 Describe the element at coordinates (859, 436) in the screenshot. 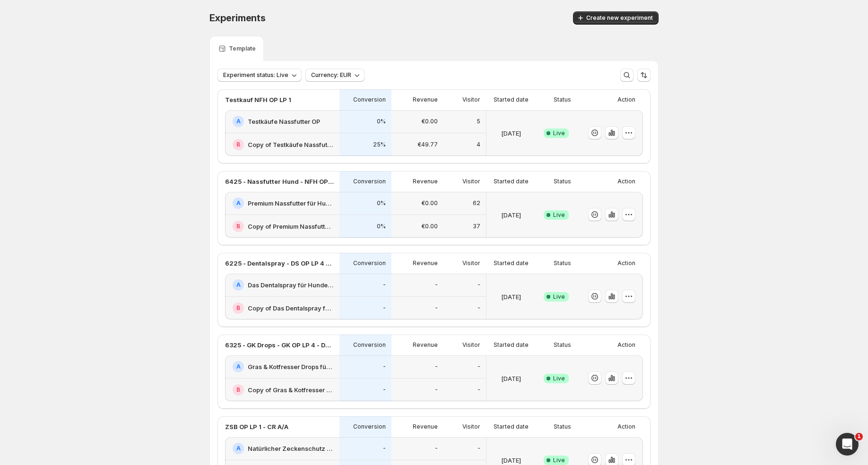

I see `span: 1` at that location.